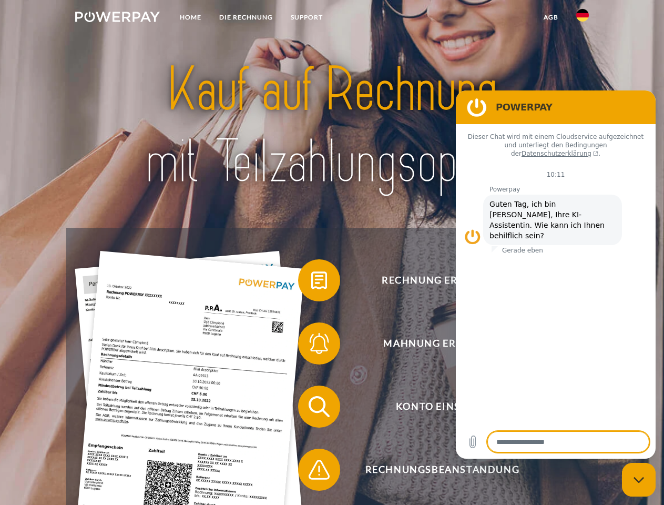 The height and width of the screenshot is (505, 664). What do you see at coordinates (139, 63) in the screenshot?
I see `svg: (wird in einer neuen Registerkarte geöffnet)` at bounding box center [139, 63].